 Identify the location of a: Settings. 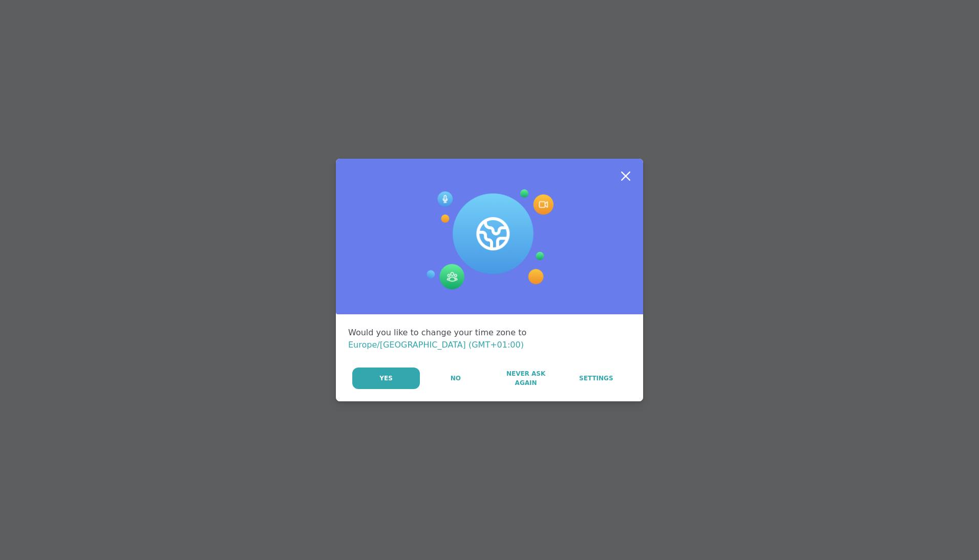
(596, 378).